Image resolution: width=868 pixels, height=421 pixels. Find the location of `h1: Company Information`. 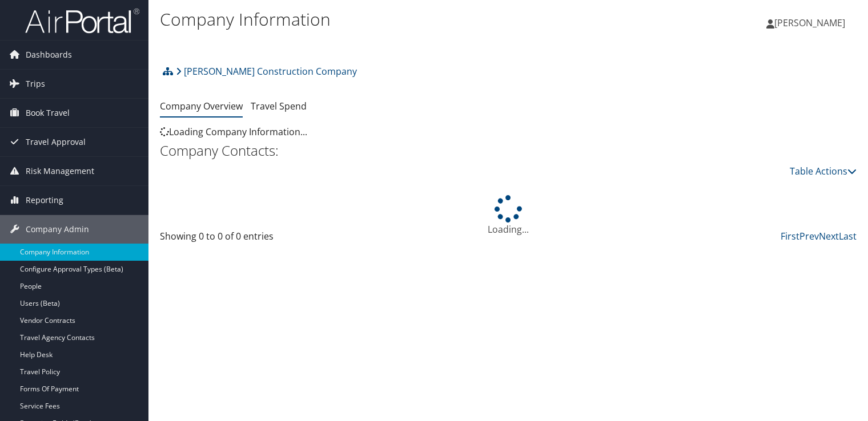

h1: Company Information is located at coordinates (391, 20).